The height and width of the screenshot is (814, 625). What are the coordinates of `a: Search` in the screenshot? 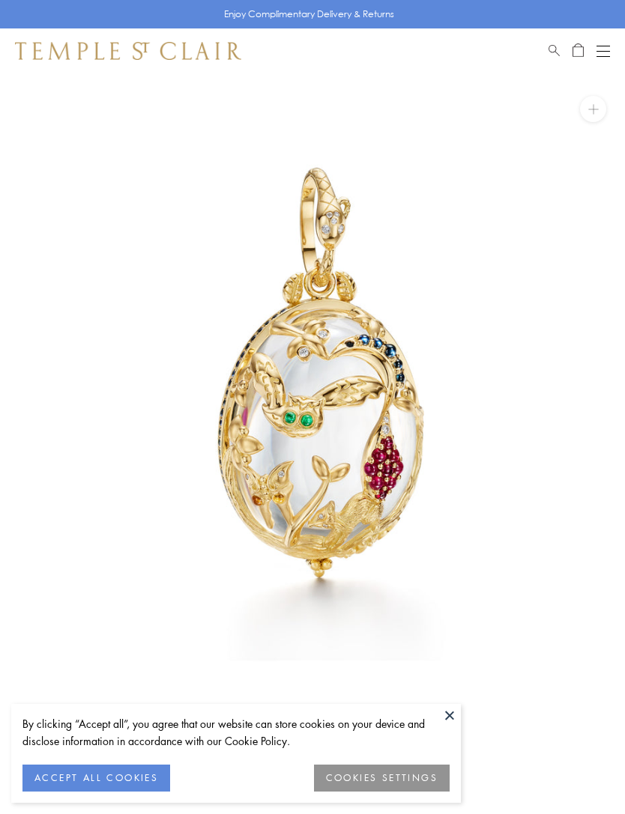 It's located at (553, 51).